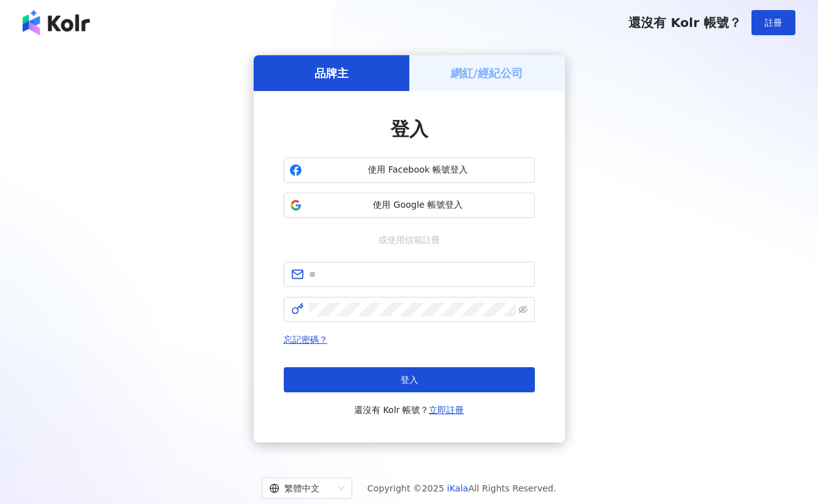  What do you see at coordinates (523, 310) in the screenshot?
I see `span: eye-invisible` at bounding box center [523, 310].